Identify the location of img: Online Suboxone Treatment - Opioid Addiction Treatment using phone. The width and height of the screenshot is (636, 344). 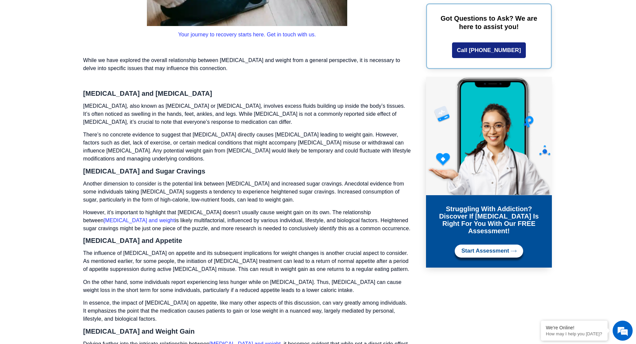
(489, 136).